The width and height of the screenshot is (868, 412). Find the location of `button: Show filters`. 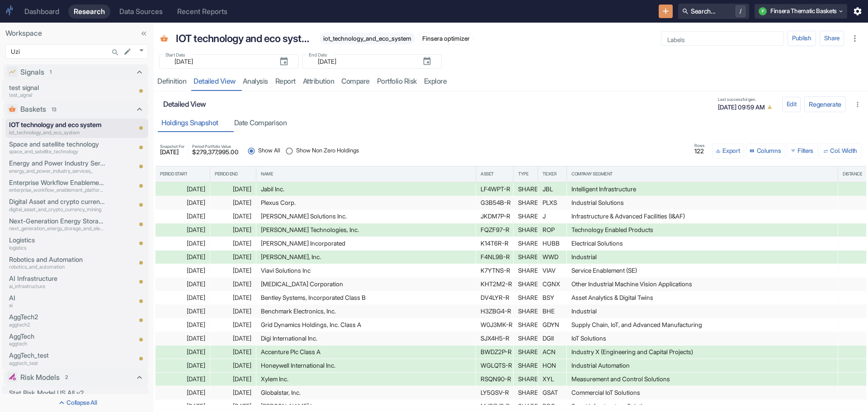

button: Show filters is located at coordinates (802, 151).